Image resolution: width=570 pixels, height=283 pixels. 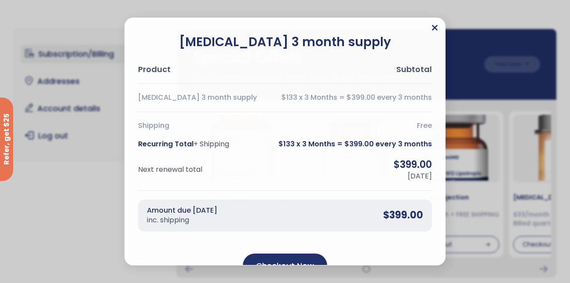 I want to click on output: Free, so click(x=425, y=126).